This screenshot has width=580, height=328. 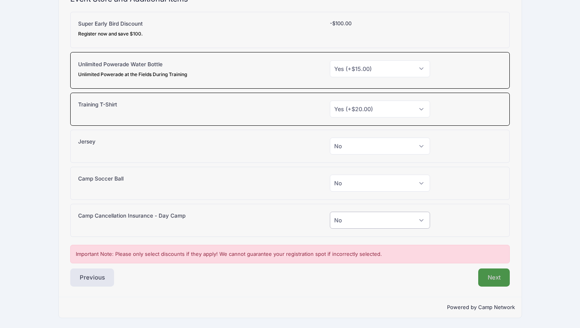 What do you see at coordinates (101, 179) in the screenshot?
I see `label: Camp Soccer Ball` at bounding box center [101, 179].